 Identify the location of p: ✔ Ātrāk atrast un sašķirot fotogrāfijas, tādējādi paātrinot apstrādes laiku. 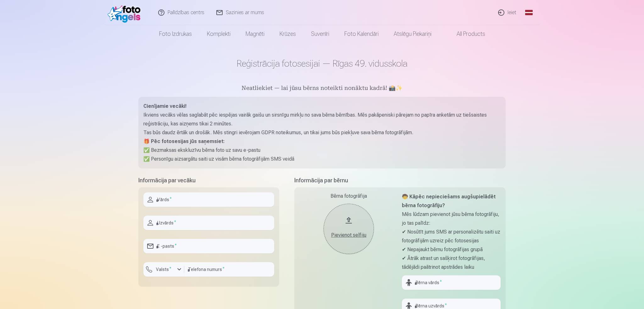
(451, 263).